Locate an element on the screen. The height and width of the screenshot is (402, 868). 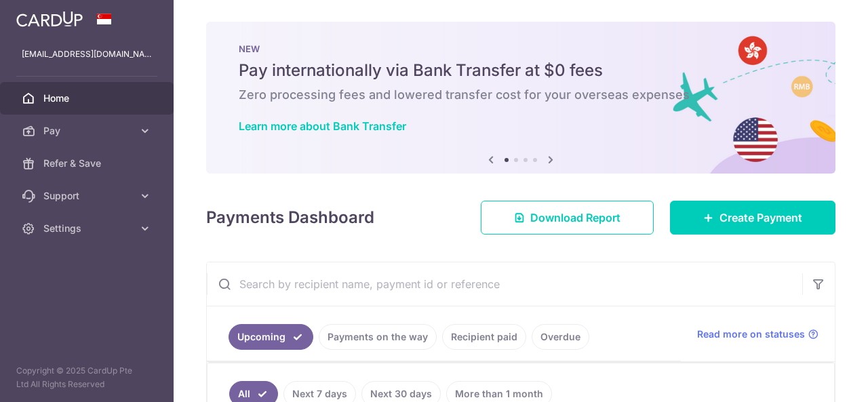
span: Support is located at coordinates (88, 196).